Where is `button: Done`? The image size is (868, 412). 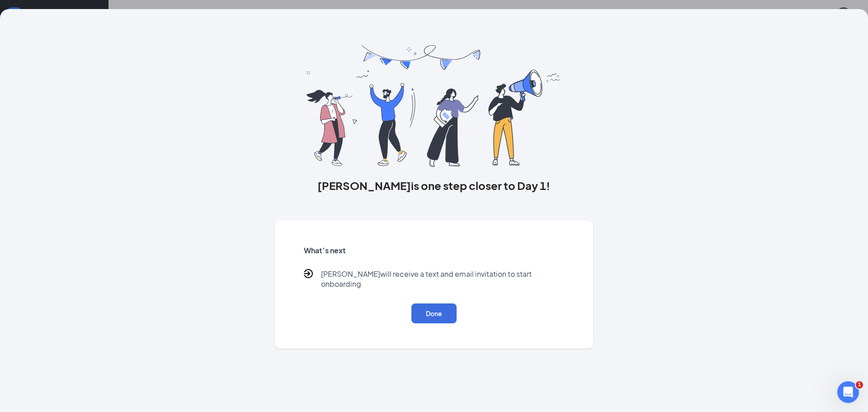
button: Done is located at coordinates (434, 314).